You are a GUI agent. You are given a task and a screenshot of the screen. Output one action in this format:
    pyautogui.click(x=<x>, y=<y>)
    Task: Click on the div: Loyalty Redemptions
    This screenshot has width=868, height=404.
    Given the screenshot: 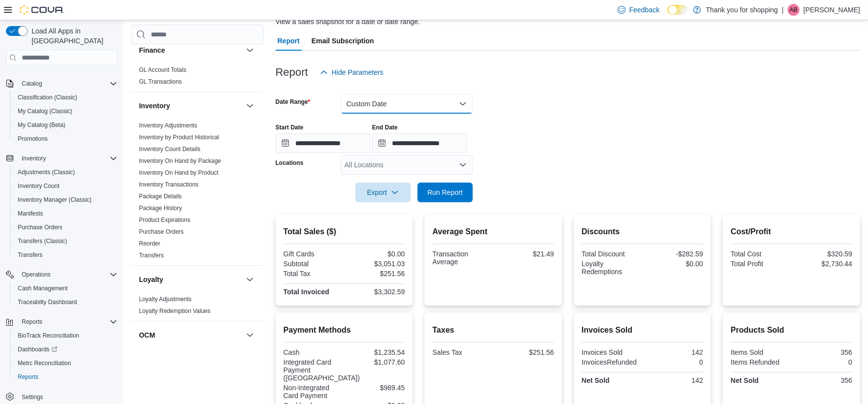 What is the action you would take?
    pyautogui.click(x=611, y=268)
    